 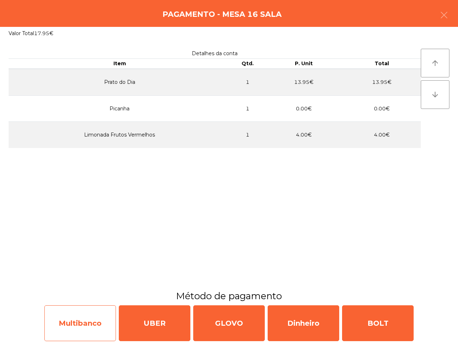 What do you see at coordinates (120, 135) in the screenshot?
I see `td: Limonada Frutos Vermelhos` at bounding box center [120, 135].